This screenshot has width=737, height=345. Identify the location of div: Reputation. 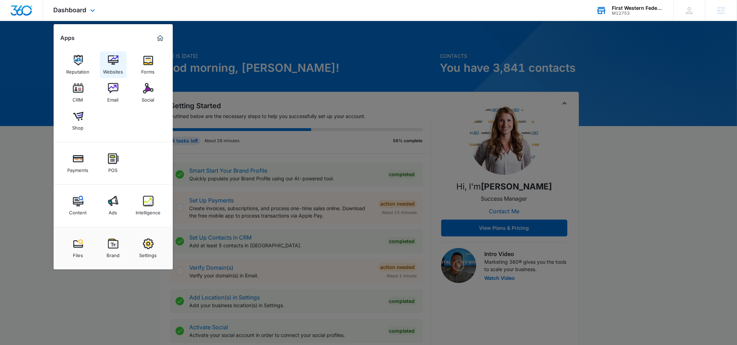
(78, 70).